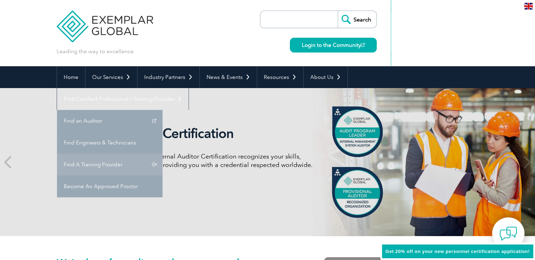  What do you see at coordinates (458, 251) in the screenshot?
I see `span: Get 20% off on your new personnel certification application!` at bounding box center [458, 251].